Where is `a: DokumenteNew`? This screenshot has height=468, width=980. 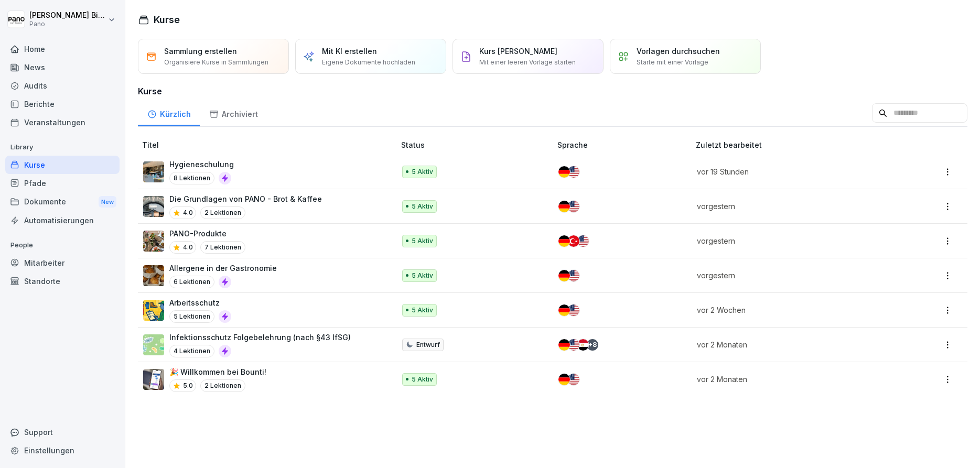 a: DokumenteNew is located at coordinates (62, 202).